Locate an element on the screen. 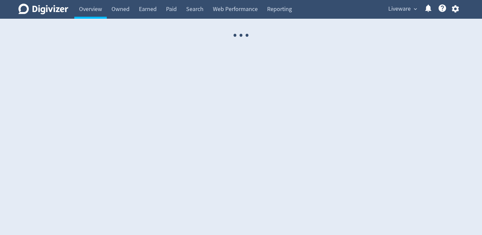  button: Liveware is located at coordinates (402, 9).